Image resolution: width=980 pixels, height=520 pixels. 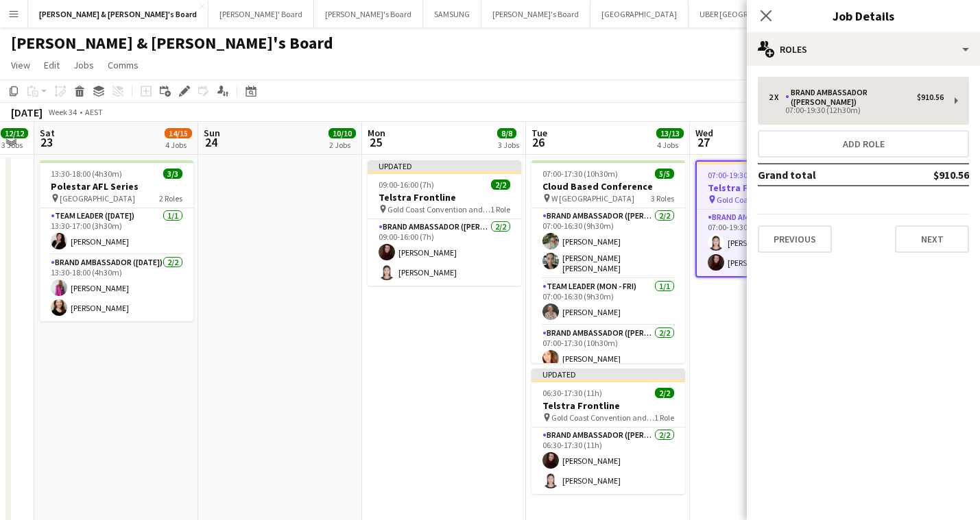 I want to click on span: 3 Roles, so click(x=662, y=199).